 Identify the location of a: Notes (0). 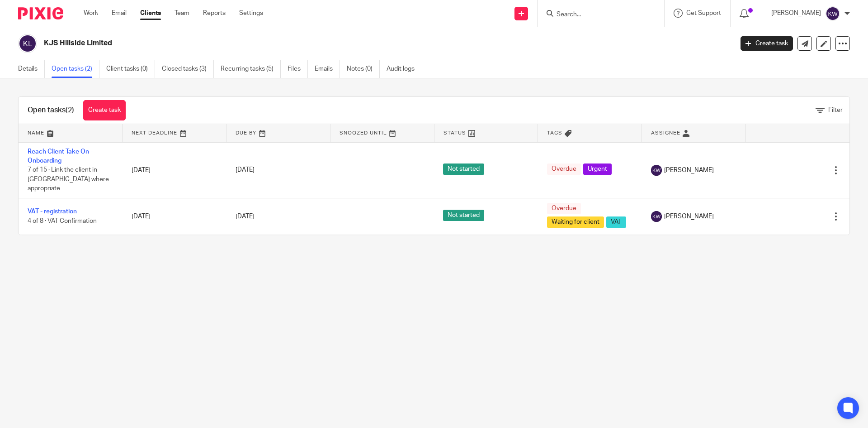
(363, 69).